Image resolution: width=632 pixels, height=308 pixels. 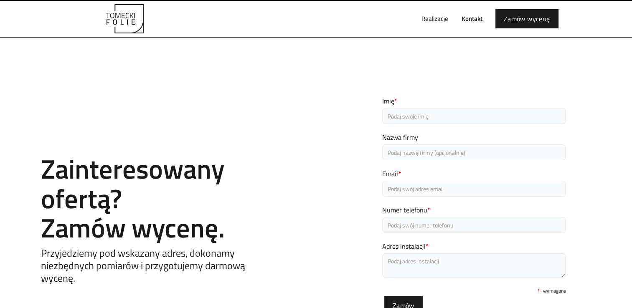 I want to click on label: Numer telefonu, so click(x=474, y=210).